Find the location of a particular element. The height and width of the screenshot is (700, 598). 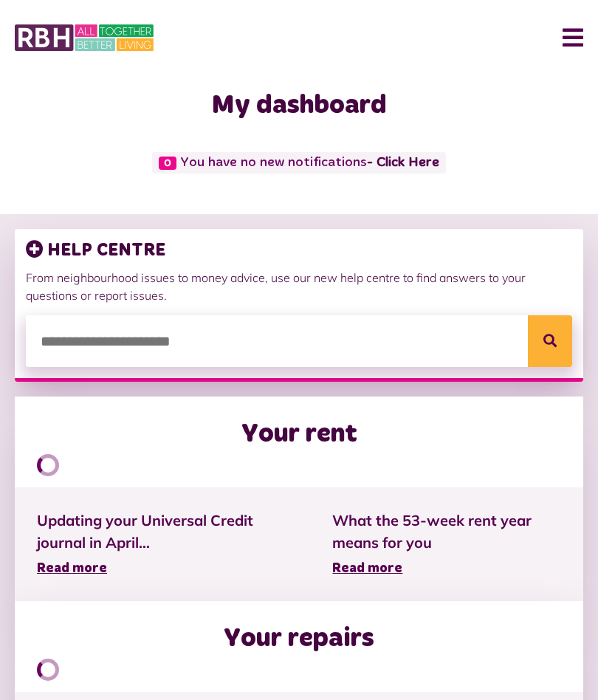

a: - Click Here is located at coordinates (403, 163).